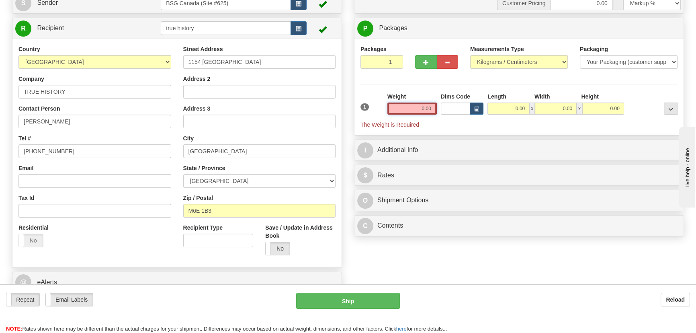  What do you see at coordinates (519, 28) in the screenshot?
I see `a: P Packages` at bounding box center [519, 28].